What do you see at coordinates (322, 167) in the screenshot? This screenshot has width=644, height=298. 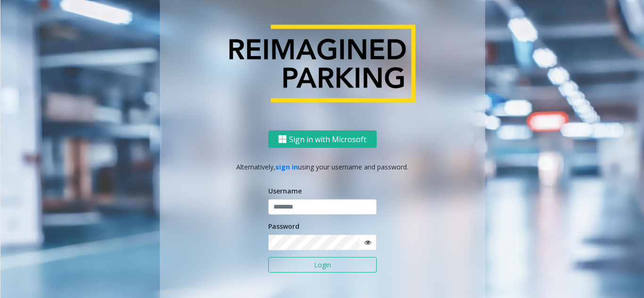 I see `p: Alternatively, using your username and password.` at bounding box center [322, 167].